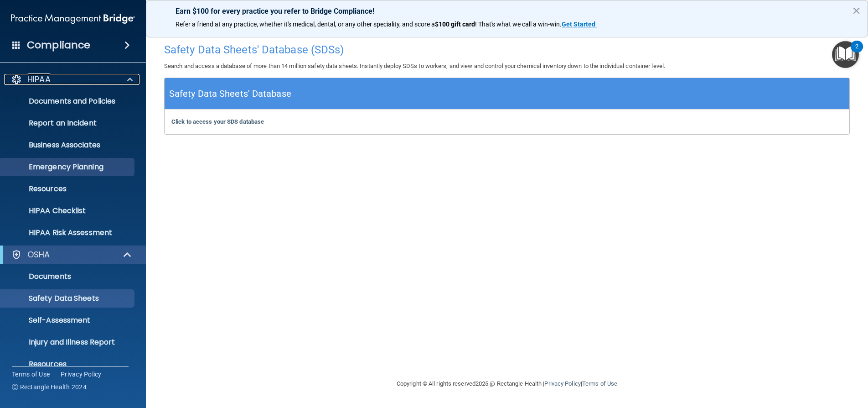  I want to click on p: HIPAA, so click(39, 79).